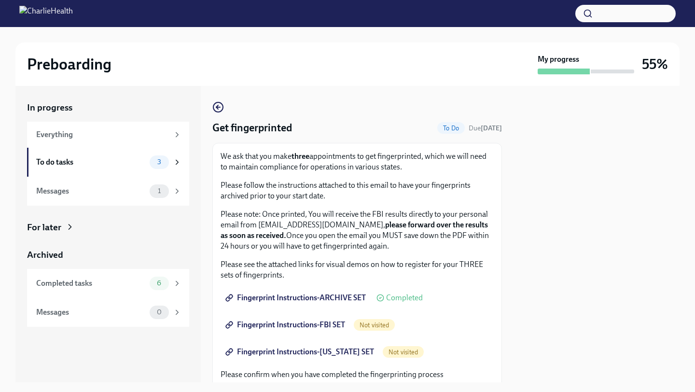 The height and width of the screenshot is (392, 695). What do you see at coordinates (91, 283) in the screenshot?
I see `div: Completed tasks` at bounding box center [91, 283].